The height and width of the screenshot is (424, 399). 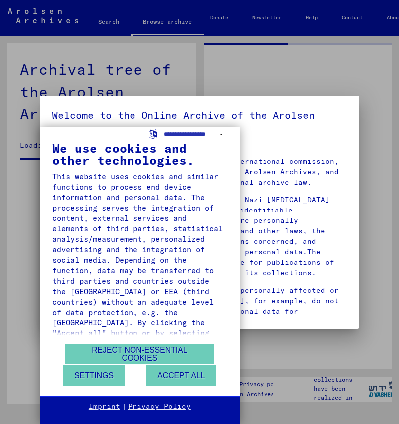 I want to click on div: This website uses cookies and similar functions to process end device information and personal da..., so click(x=139, y=286).